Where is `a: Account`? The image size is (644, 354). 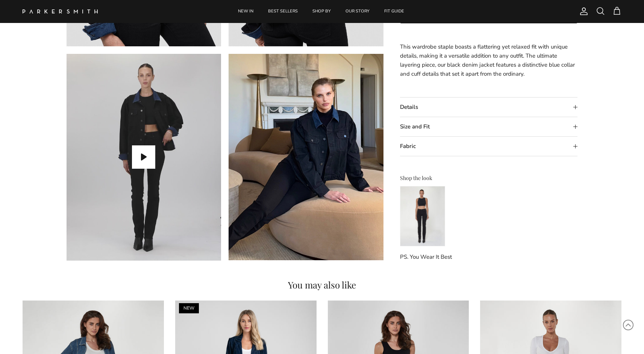
a: Account is located at coordinates (582, 11).